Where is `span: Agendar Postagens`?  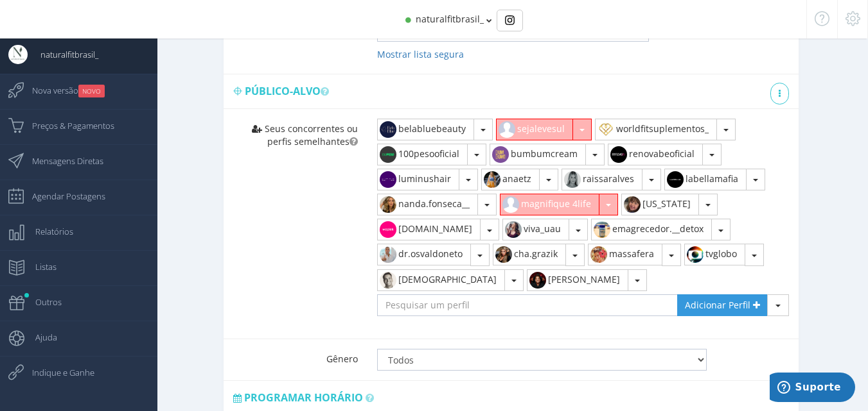 span: Agendar Postagens is located at coordinates (62, 197).